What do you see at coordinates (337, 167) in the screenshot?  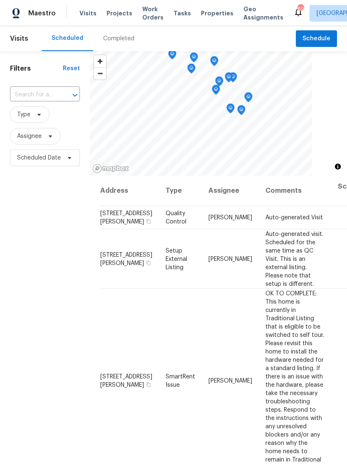 I see `span: Toggle attribution` at bounding box center [337, 167].